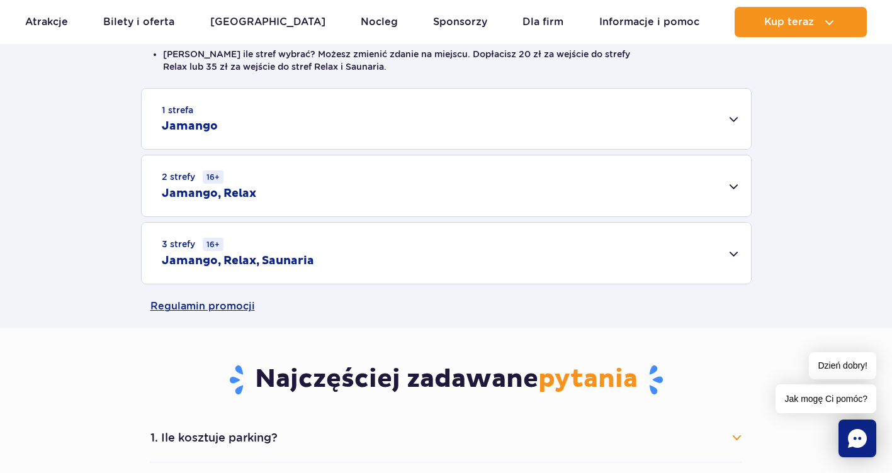 The height and width of the screenshot is (473, 892). What do you see at coordinates (543, 22) in the screenshot?
I see `a: Dla firm` at bounding box center [543, 22].